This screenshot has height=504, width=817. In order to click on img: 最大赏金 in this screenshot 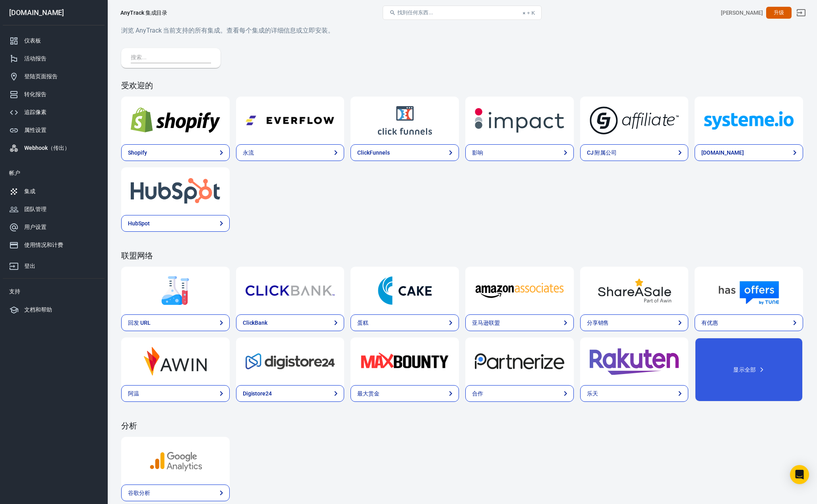, I will do `click(405, 361)`.